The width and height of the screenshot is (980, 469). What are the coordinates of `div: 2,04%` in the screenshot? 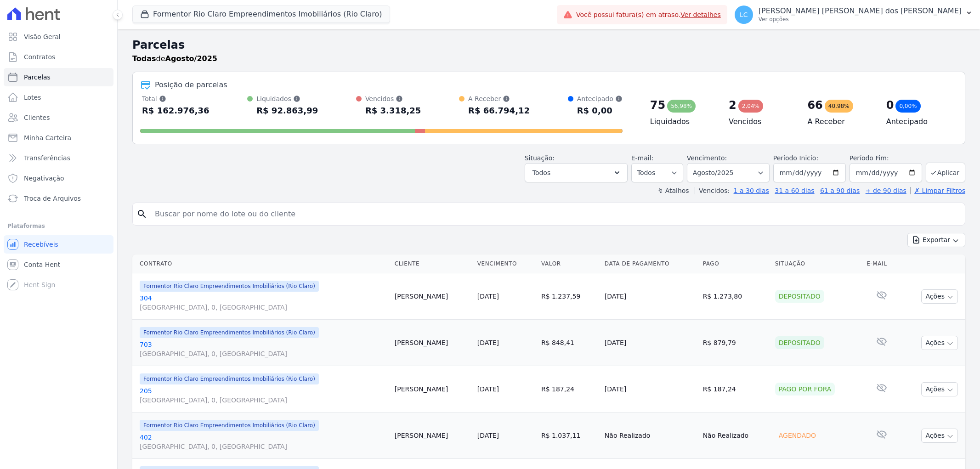 It's located at (751, 106).